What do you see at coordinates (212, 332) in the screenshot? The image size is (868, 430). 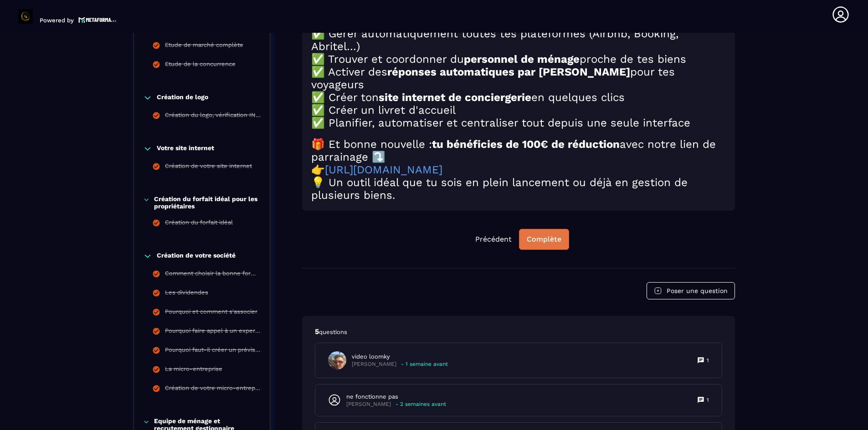 I see `div: Pourquoi faire appel à un expert-comptable` at bounding box center [212, 332].